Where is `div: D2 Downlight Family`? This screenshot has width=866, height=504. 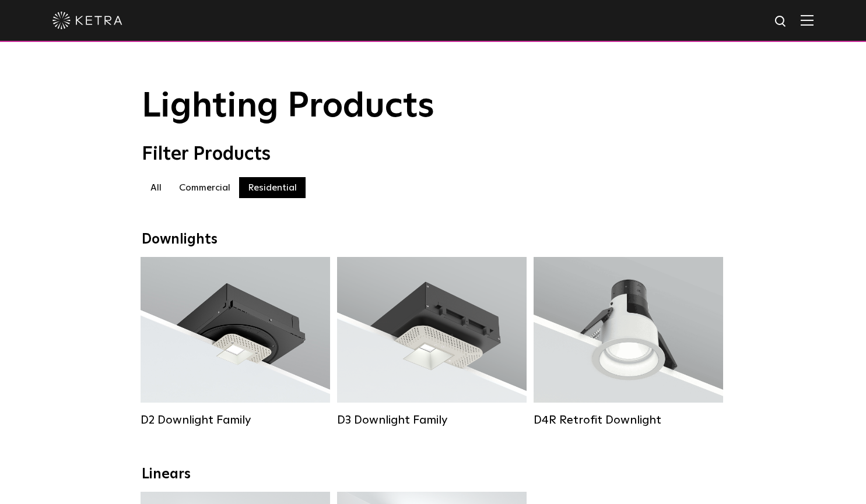
div: D2 Downlight Family is located at coordinates (235, 420).